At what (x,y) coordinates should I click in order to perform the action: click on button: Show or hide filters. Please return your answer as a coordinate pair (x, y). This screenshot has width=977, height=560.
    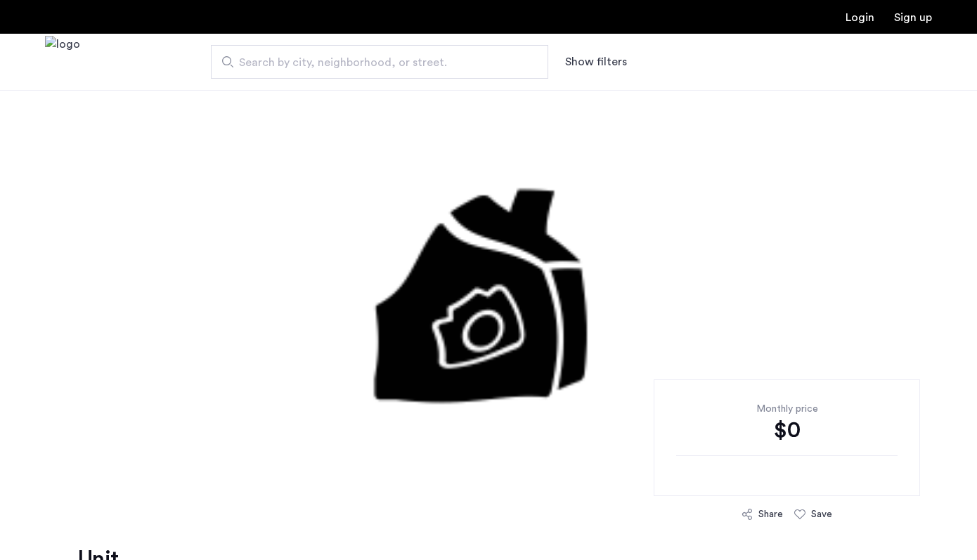
    Looking at the image, I should click on (596, 62).